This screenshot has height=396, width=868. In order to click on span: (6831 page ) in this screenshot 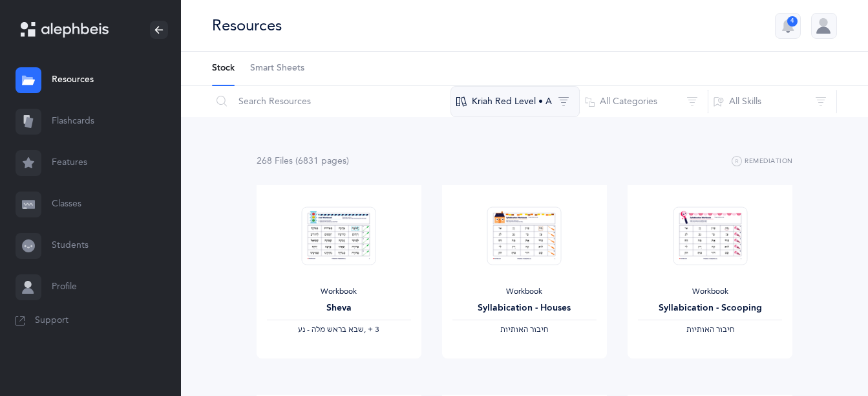, I will do `click(322, 161)`.